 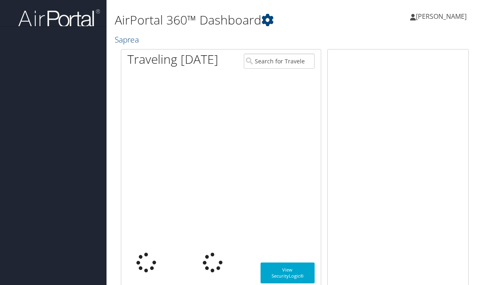 I want to click on img: airportal-logo.png, so click(x=59, y=18).